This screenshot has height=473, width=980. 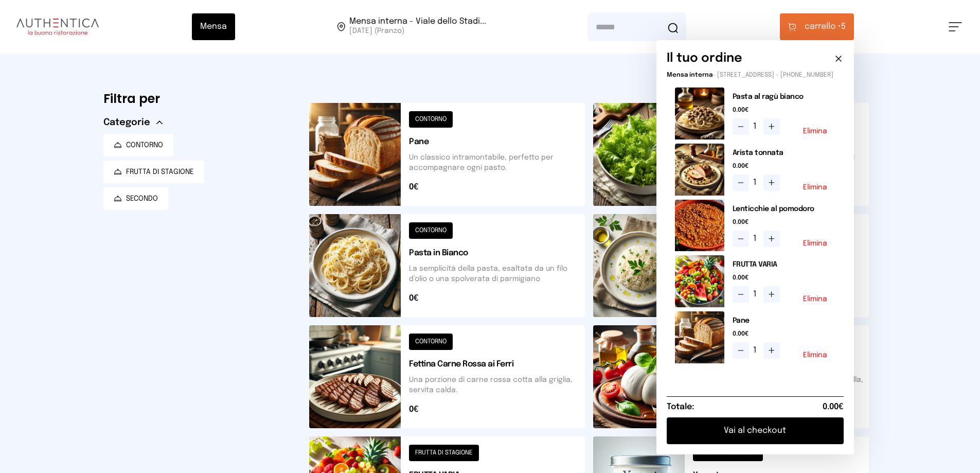 What do you see at coordinates (198, 99) in the screenshot?
I see `h6: Filtra per` at bounding box center [198, 99].